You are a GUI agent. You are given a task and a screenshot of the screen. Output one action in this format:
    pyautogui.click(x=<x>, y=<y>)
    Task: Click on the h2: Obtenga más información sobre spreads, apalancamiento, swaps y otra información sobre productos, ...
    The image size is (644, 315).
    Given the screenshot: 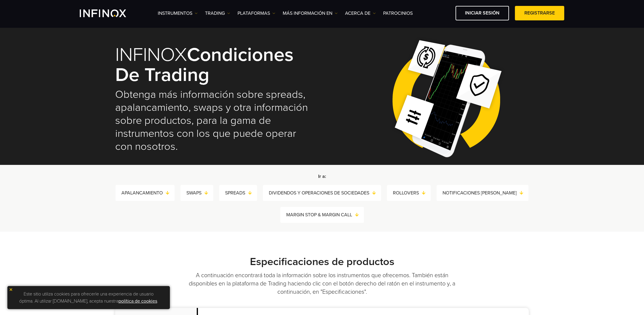 What is the action you would take?
    pyautogui.click(x=214, y=121)
    